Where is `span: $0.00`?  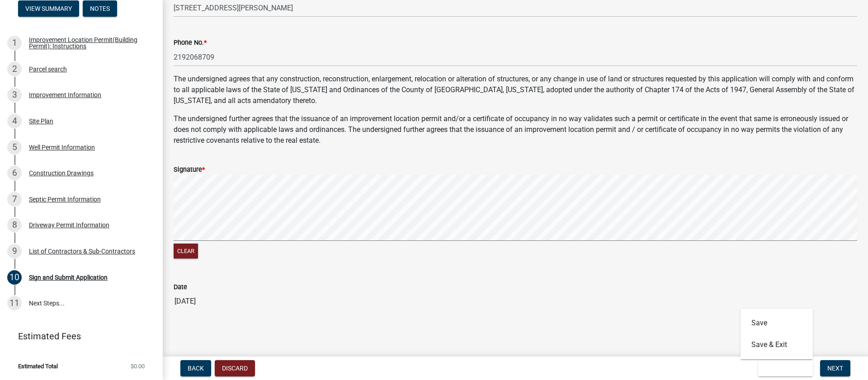 span: $0.00 is located at coordinates (137, 366).